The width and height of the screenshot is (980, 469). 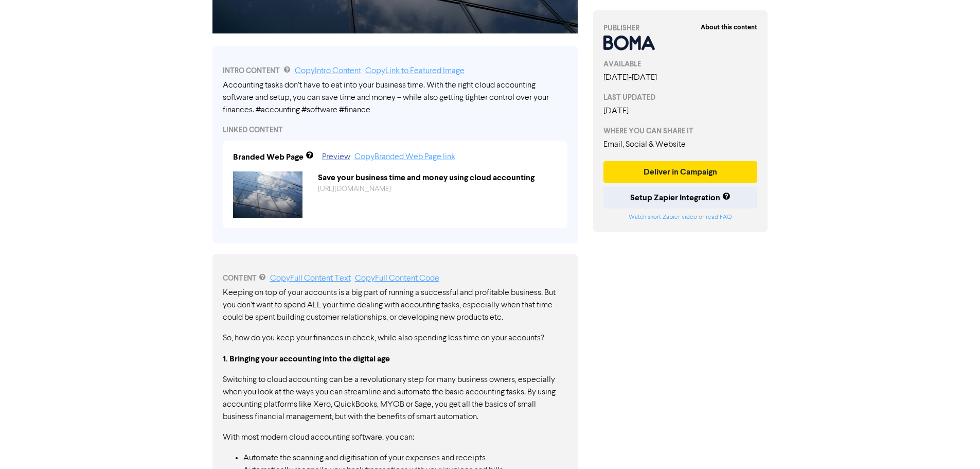 What do you see at coordinates (395, 71) in the screenshot?
I see `div: INTRO CONTENT` at bounding box center [395, 71].